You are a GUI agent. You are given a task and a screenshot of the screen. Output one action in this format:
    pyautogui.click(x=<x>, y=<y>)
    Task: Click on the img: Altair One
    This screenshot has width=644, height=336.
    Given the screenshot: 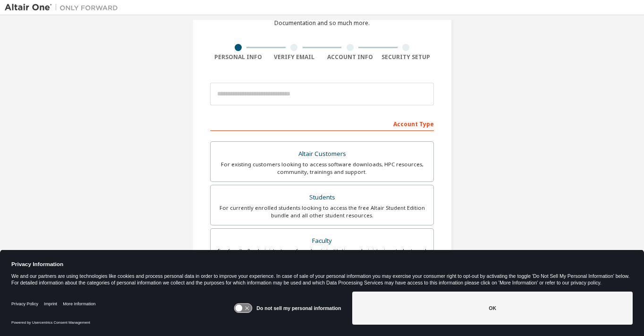 What is the action you would take?
    pyautogui.click(x=64, y=8)
    